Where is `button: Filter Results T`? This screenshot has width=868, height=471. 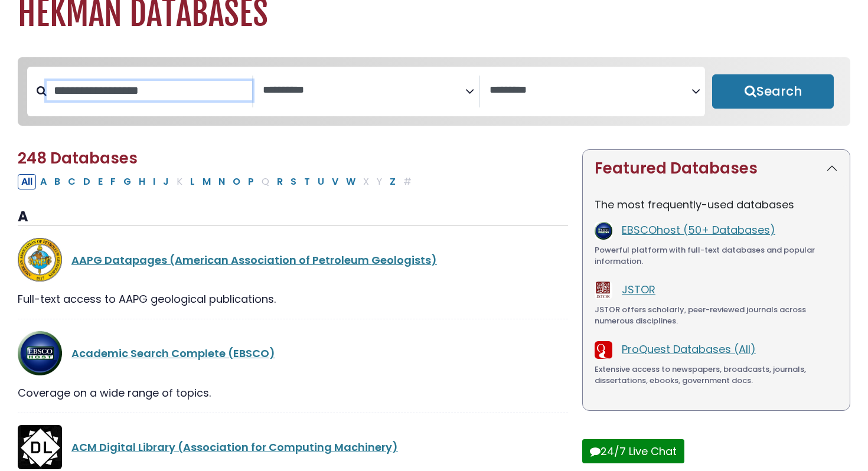
button: Filter Results T is located at coordinates (307, 182).